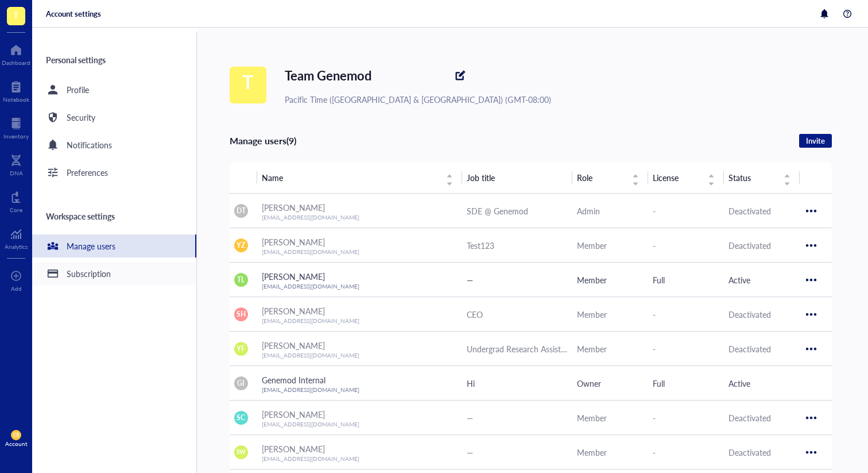 This screenshot has width=868, height=473. Describe the element at coordinates (240, 348) in the screenshot. I see `span: YF` at that location.